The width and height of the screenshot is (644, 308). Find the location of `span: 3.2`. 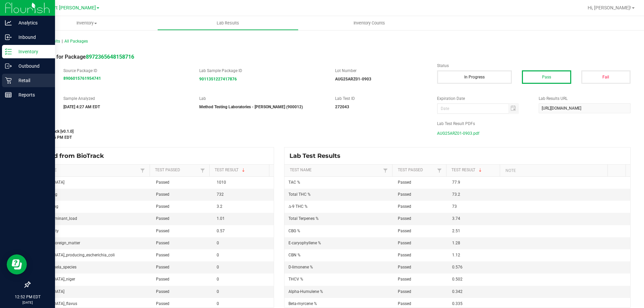

span: 3.2 is located at coordinates (219, 206).